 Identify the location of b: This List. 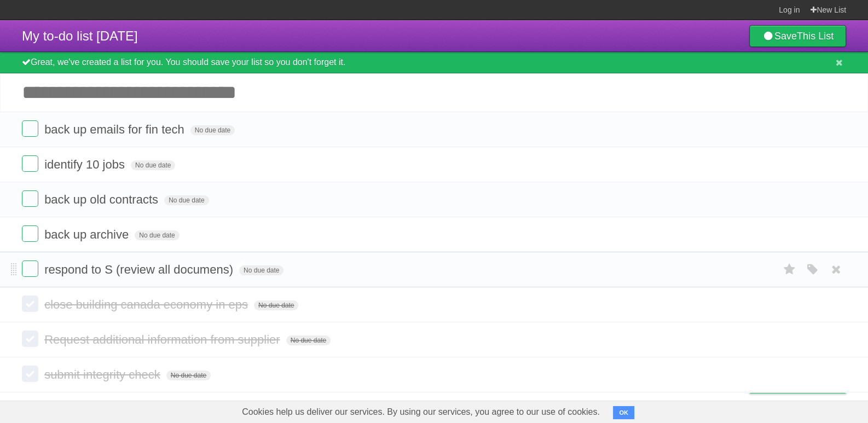
(815, 36).